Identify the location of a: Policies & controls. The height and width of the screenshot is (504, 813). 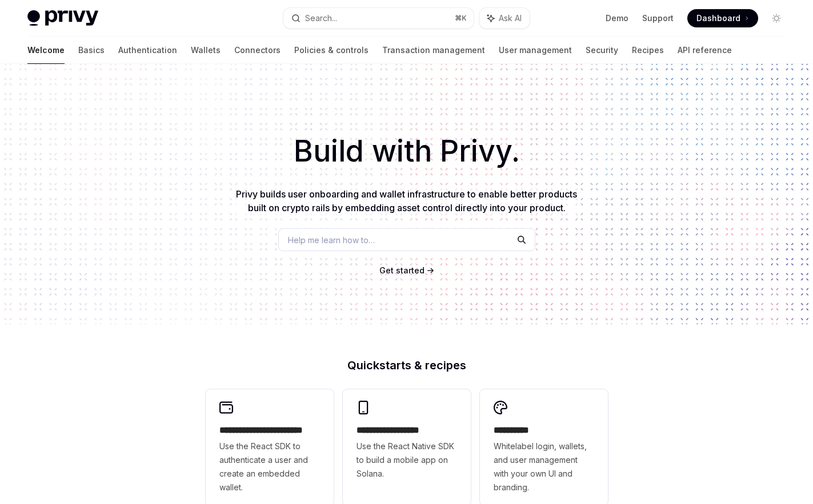
(331, 50).